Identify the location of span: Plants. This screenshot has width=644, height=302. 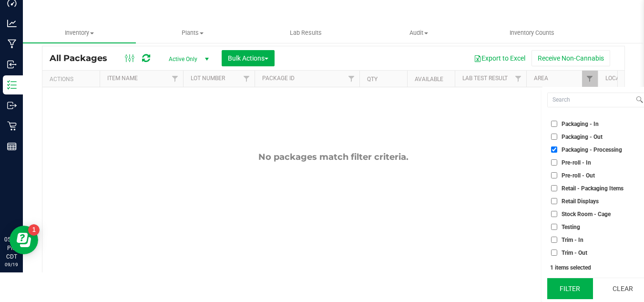
(192, 33).